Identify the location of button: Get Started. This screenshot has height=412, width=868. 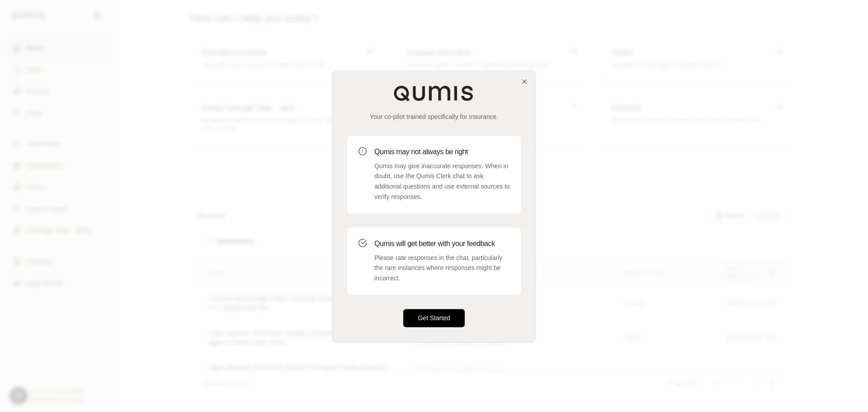
(434, 317).